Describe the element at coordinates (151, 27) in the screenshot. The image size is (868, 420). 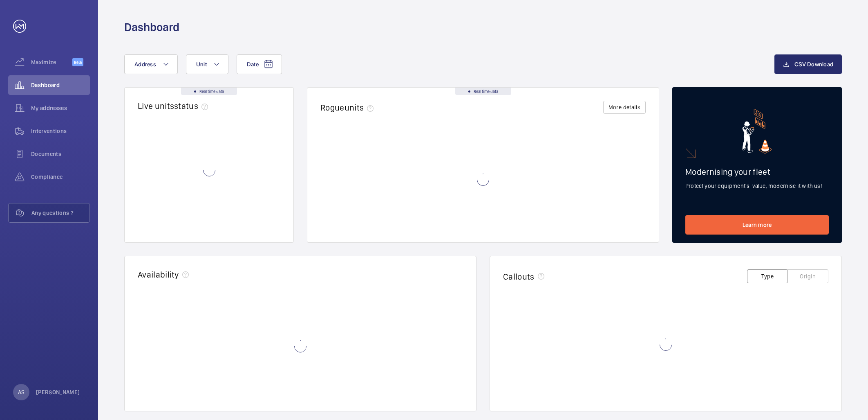
I see `h1: Dashboard` at that location.